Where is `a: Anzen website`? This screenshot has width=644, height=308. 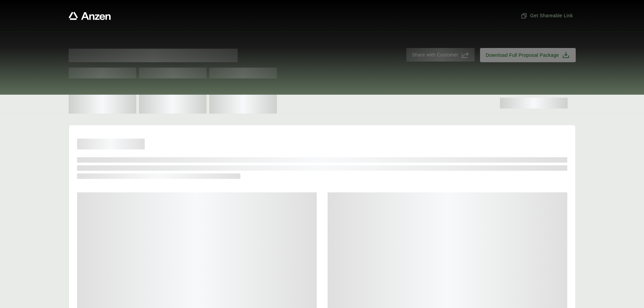 a: Anzen website is located at coordinates (89, 16).